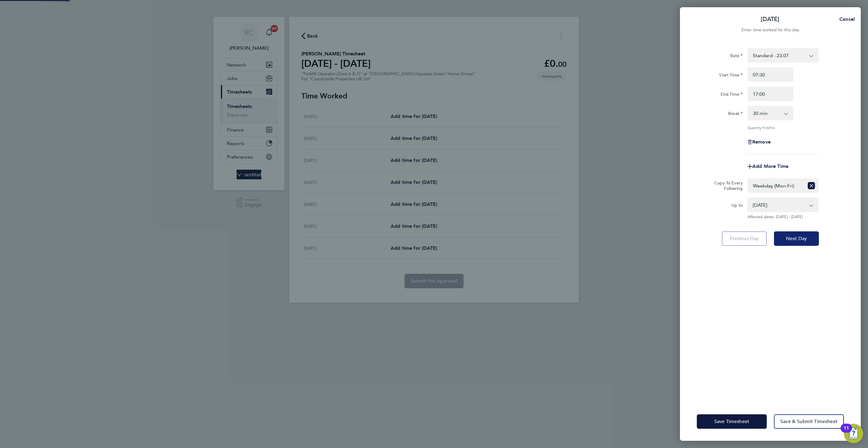 The width and height of the screenshot is (868, 448). I want to click on span: Cancel, so click(846, 19).